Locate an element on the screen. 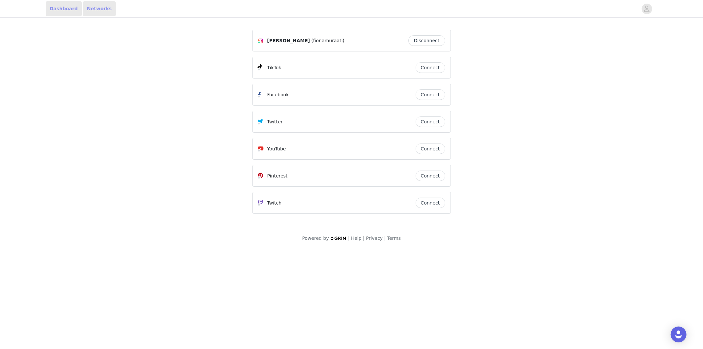 The image size is (703, 349). a: Networks is located at coordinates (99, 9).